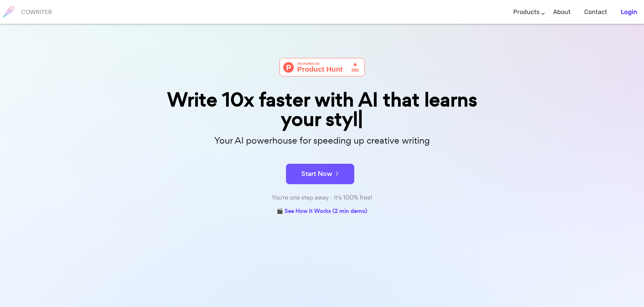 The height and width of the screenshot is (307, 644). Describe the element at coordinates (322, 212) in the screenshot. I see `a: 🎬 See How It Works (2 min demo)` at that location.